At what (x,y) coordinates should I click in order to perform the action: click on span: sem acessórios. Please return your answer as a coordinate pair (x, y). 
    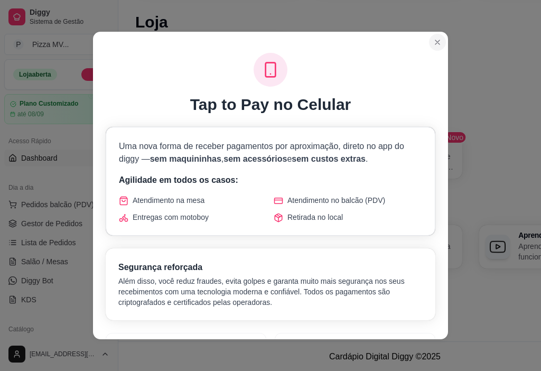
    Looking at the image, I should click on (255, 159).